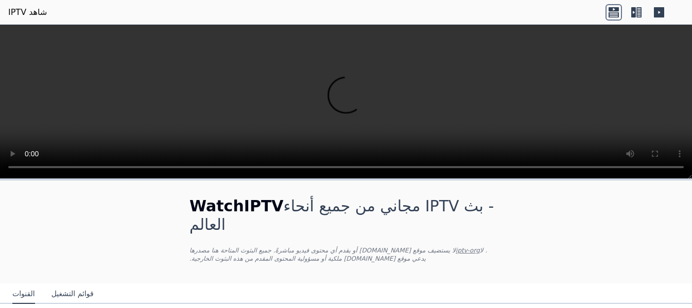  I want to click on font: - بث IPTV مجاني من جميع أنحاء العالم, so click(341, 215).